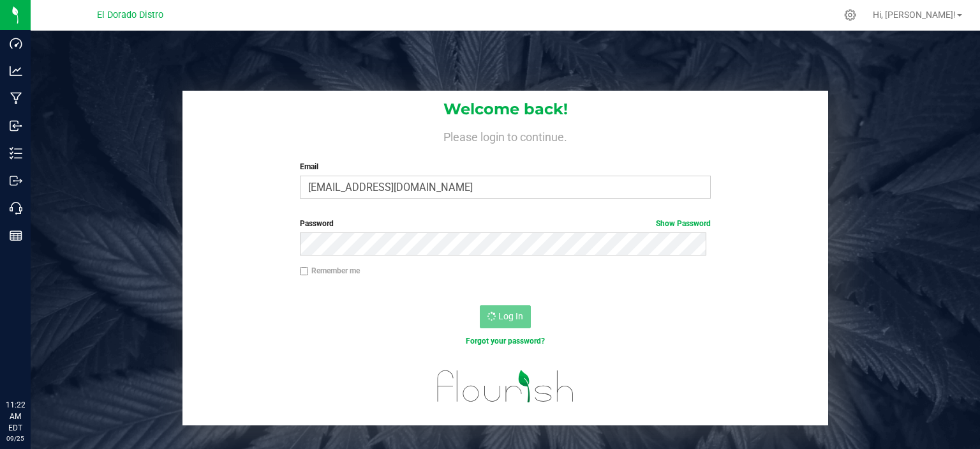 The height and width of the screenshot is (449, 980). I want to click on span: Password, so click(316, 224).